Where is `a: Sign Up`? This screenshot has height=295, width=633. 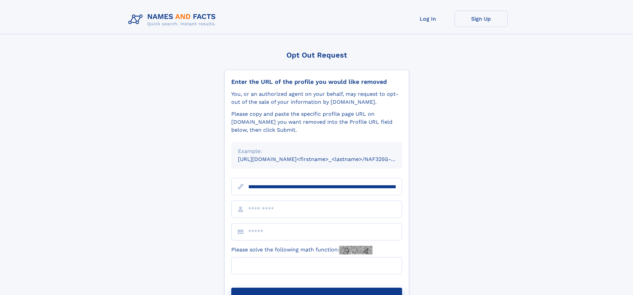 a: Sign Up is located at coordinates (481, 19).